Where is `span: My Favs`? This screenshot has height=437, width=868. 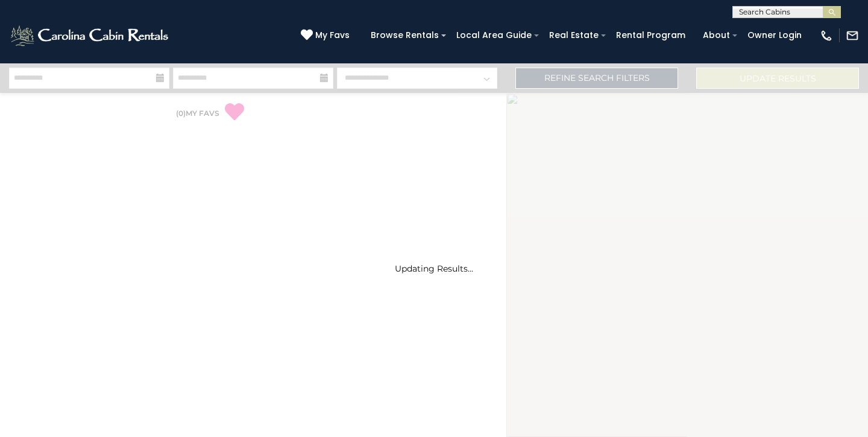 span: My Favs is located at coordinates (332, 35).